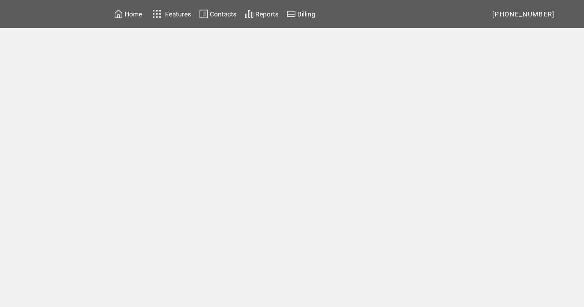 The height and width of the screenshot is (307, 584). What do you see at coordinates (301, 14) in the screenshot?
I see `a: Billing` at bounding box center [301, 14].